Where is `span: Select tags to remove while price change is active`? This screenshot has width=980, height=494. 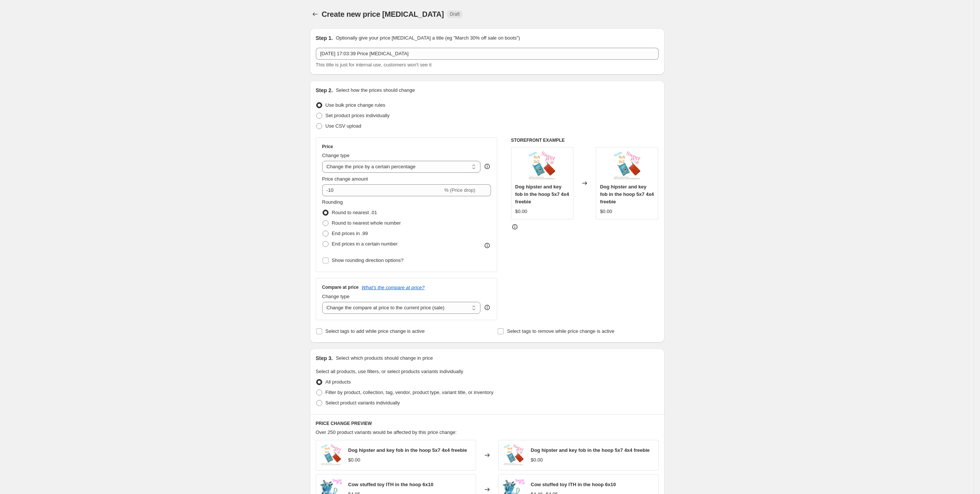
span: Select tags to remove while price change is active is located at coordinates (561, 331).